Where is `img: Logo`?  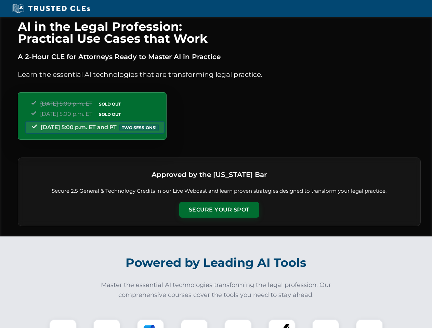
img: Logo is located at coordinates (278, 175).